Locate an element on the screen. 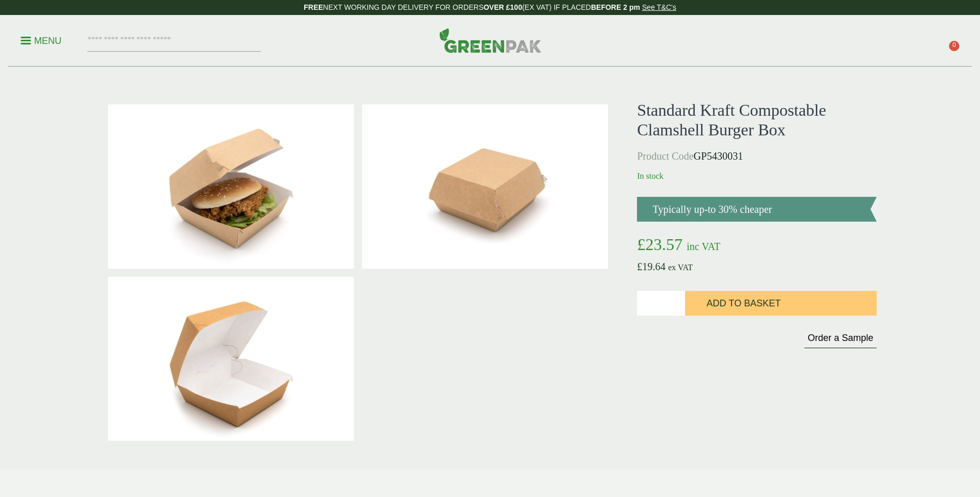 The height and width of the screenshot is (497, 980). a: See T&C's is located at coordinates (659, 7).